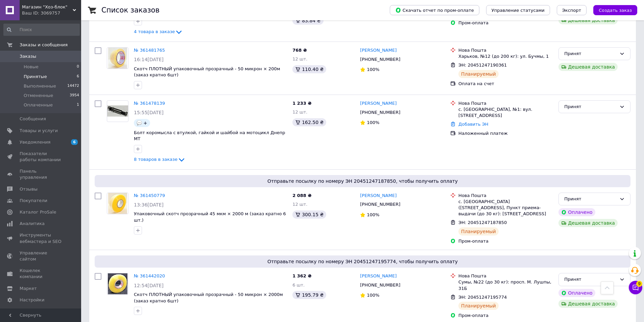 The height and width of the screenshot is (322, 644). I want to click on span: Упаковочный скотч прозрачный 45 мкм × 2000 м (заказ кратно 6 шт.), so click(210, 217).